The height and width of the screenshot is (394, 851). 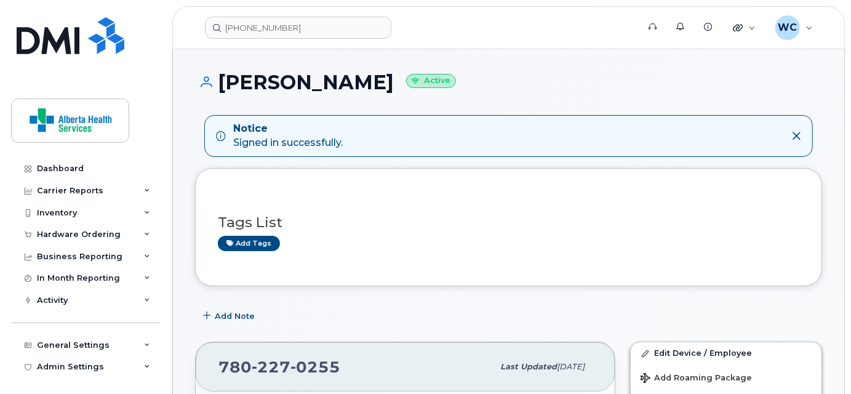 What do you see at coordinates (529, 366) in the screenshot?
I see `span: Last updated` at bounding box center [529, 366].